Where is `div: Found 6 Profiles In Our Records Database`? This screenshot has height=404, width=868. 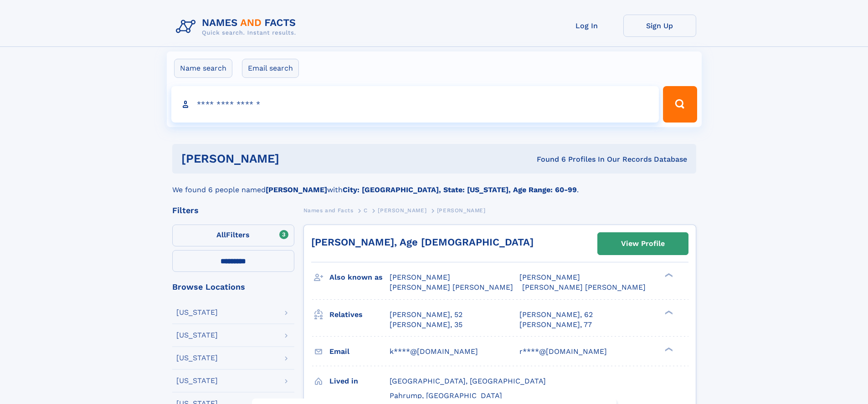
div: Found 6 Profiles In Our Records Database is located at coordinates (548, 159).